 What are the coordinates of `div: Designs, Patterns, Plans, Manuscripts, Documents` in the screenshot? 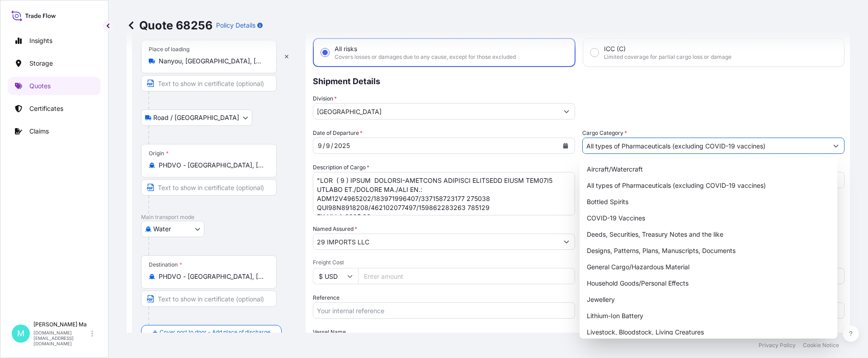 It's located at (709, 250).